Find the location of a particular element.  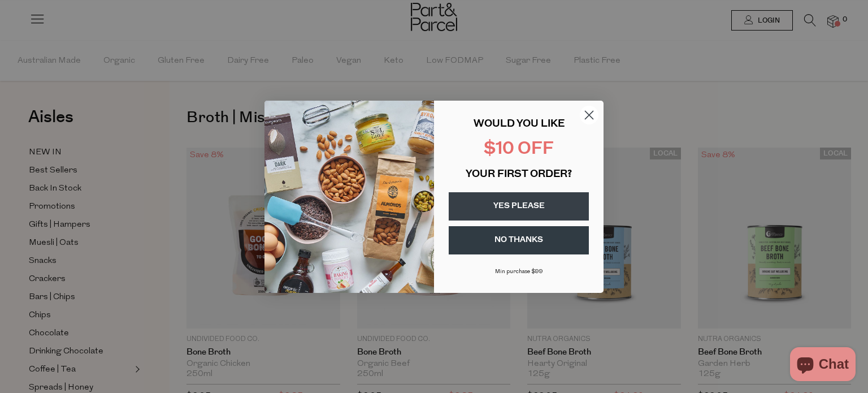

button: YES PLEASE is located at coordinates (518, 207).